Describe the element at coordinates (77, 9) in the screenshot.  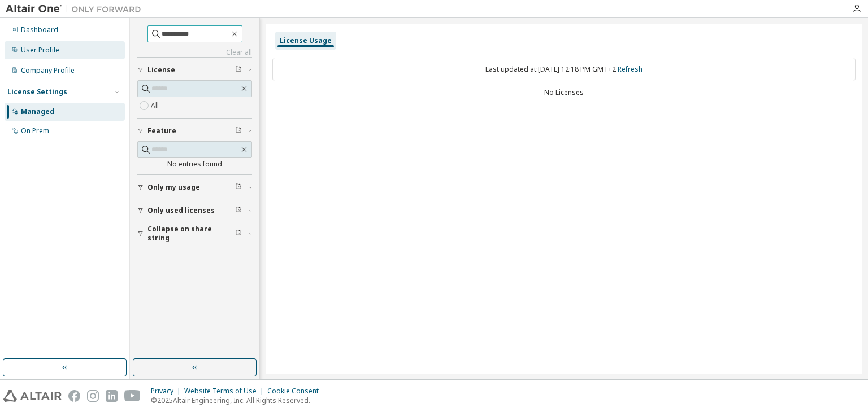
I see `img: Altair One` at that location.